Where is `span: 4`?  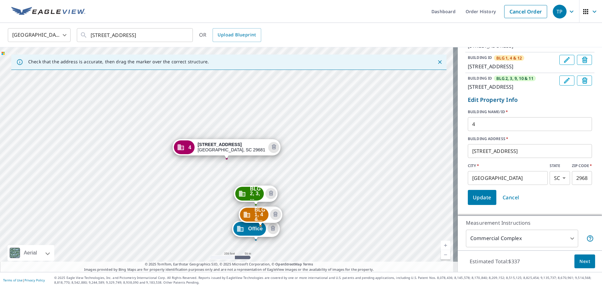
span: 4 is located at coordinates (190, 147).